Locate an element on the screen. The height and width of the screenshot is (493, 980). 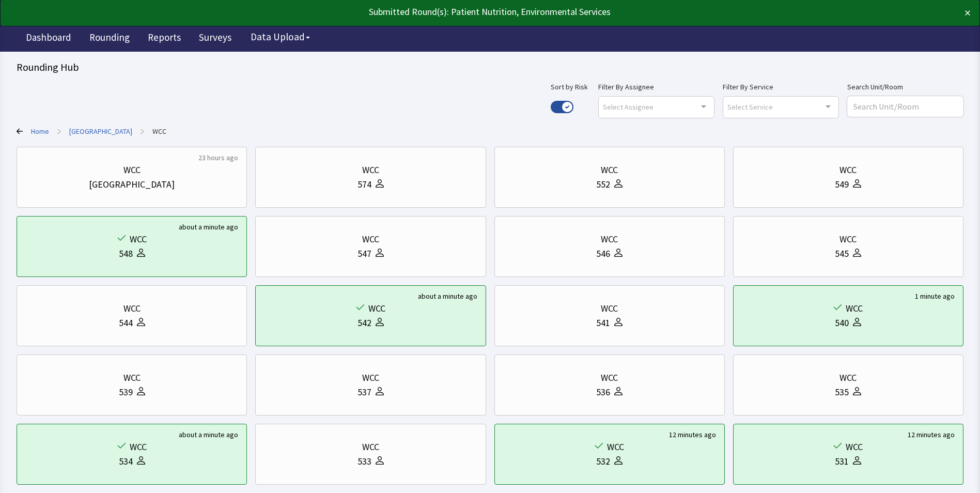
div: 542 is located at coordinates (365, 323).